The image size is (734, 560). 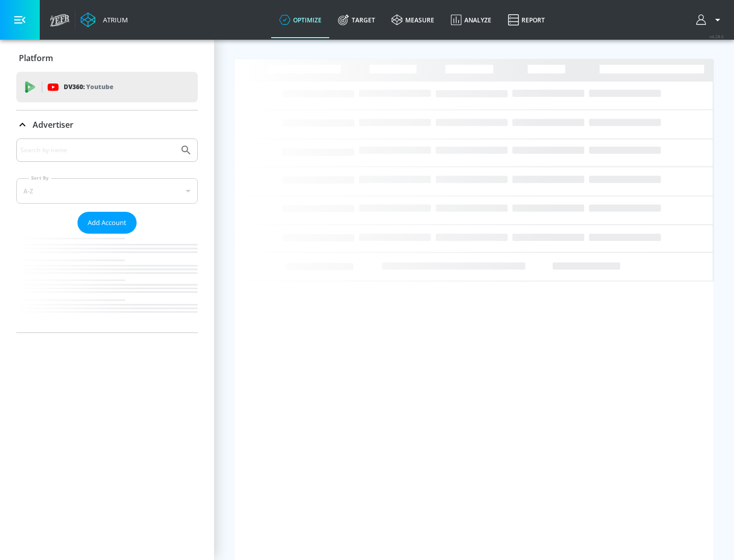 What do you see at coordinates (40, 178) in the screenshot?
I see `label: Sort By` at bounding box center [40, 178].